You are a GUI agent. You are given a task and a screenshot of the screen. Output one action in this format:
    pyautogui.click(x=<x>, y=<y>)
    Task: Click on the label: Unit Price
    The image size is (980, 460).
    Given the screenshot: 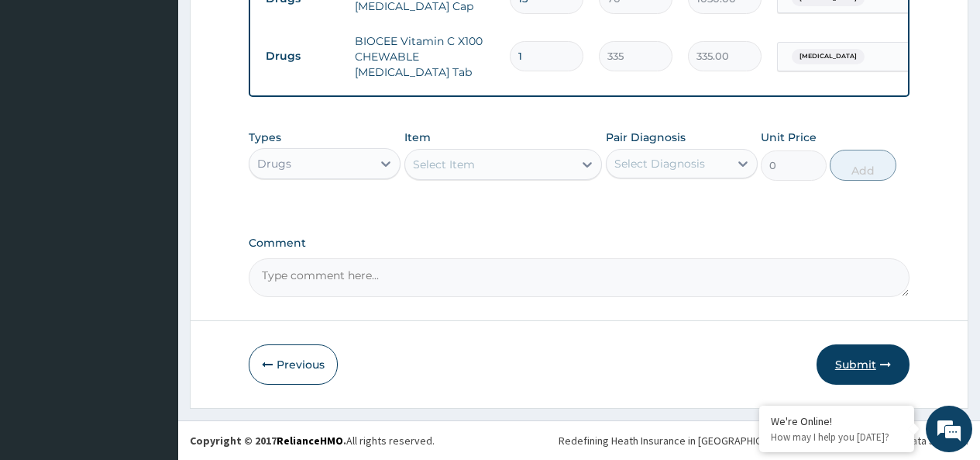 What is the action you would take?
    pyautogui.click(x=789, y=138)
    